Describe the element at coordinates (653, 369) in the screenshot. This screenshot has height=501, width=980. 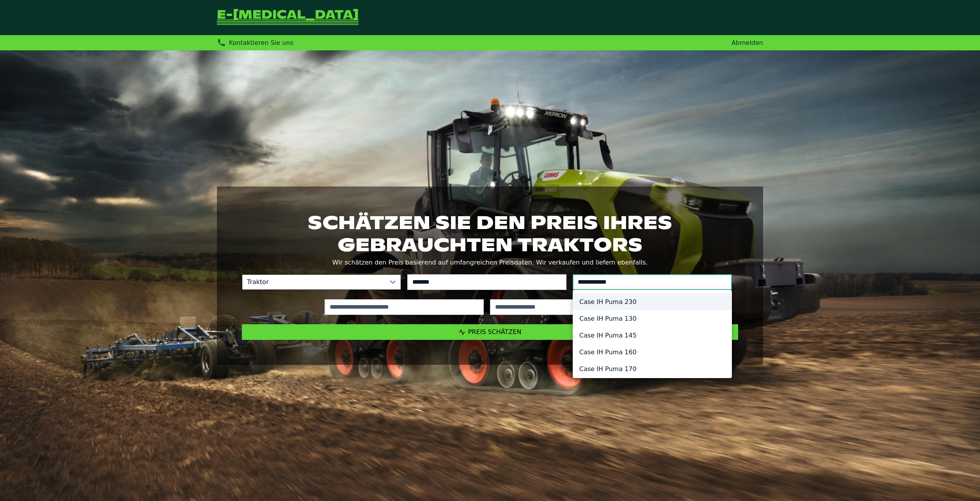
I see `li: Case IH Puma 170` at that location.